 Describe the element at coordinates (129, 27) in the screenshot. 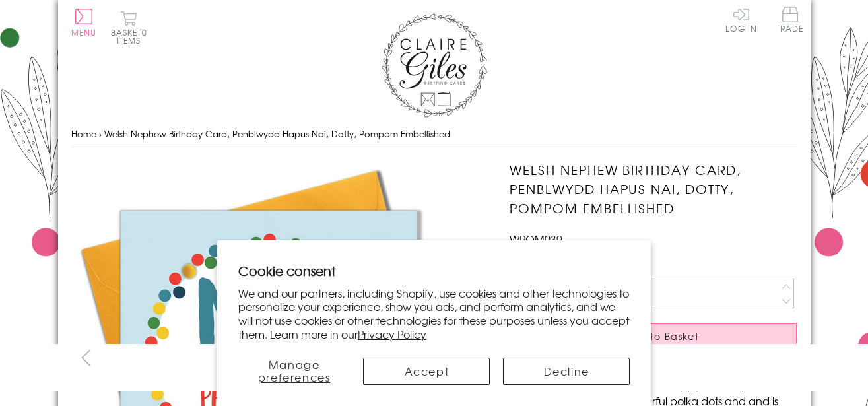

I see `button: Basket0 items` at that location.